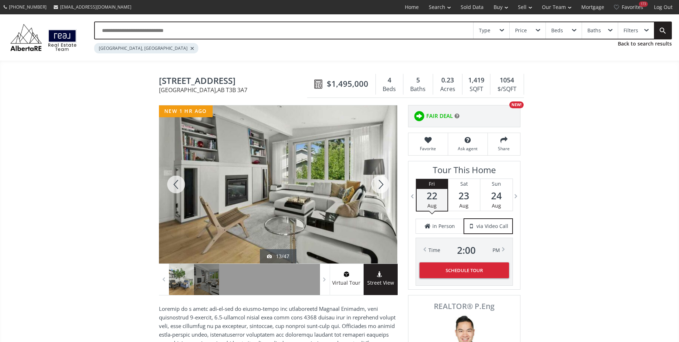  What do you see at coordinates (507, 80) in the screenshot?
I see `div: 1054` at bounding box center [507, 80].